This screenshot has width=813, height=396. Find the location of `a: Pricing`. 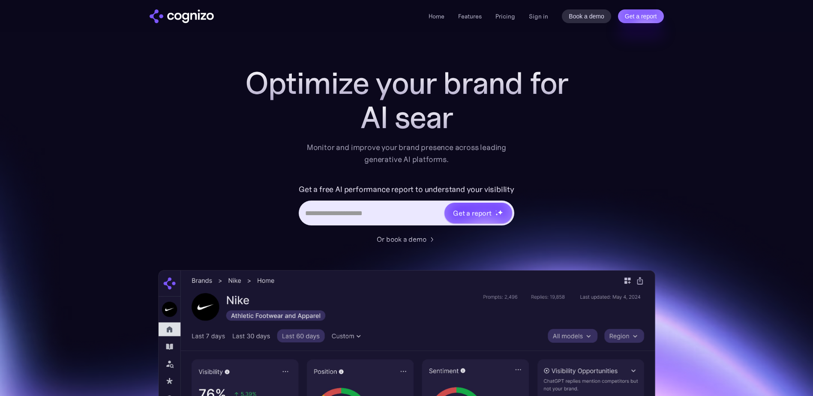

a: Pricing is located at coordinates (505, 16).